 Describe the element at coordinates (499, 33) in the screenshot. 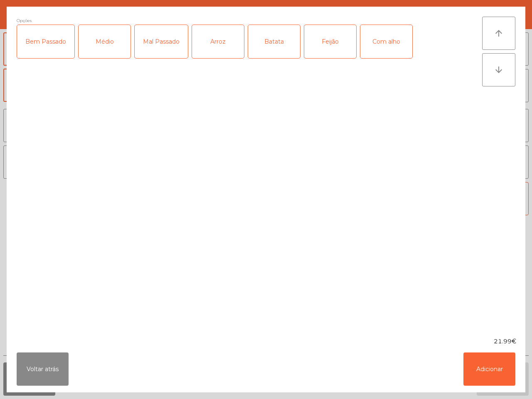

I see `i: arrow_upward` at that location.